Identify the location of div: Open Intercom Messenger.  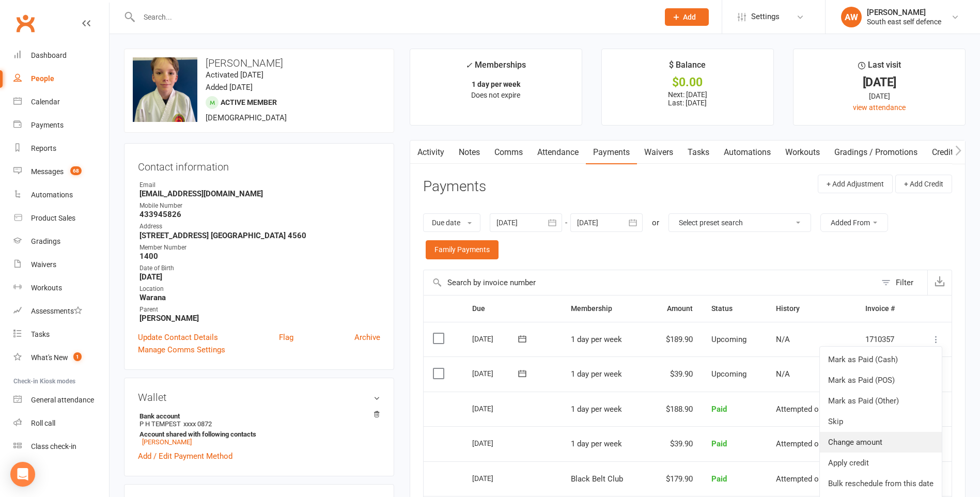
(23, 474).